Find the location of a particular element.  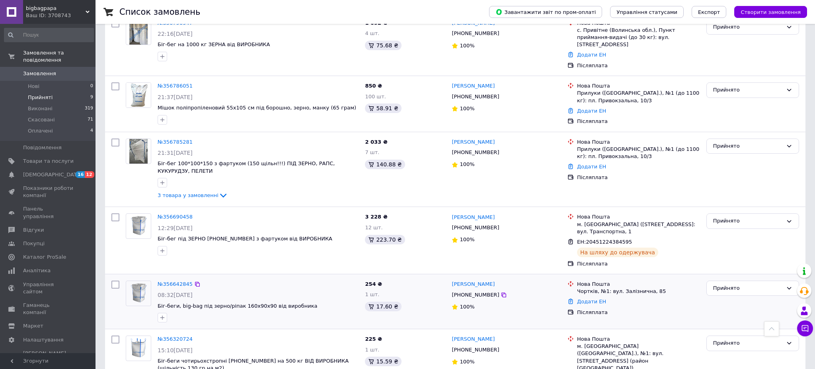

div: 15.59 ₴ is located at coordinates (383, 361).